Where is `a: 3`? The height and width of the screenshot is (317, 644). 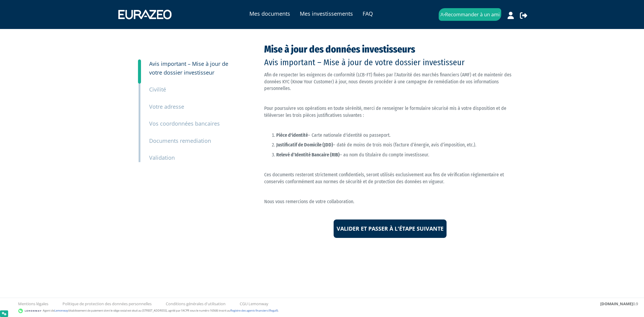 a: 3 is located at coordinates (140, 71).